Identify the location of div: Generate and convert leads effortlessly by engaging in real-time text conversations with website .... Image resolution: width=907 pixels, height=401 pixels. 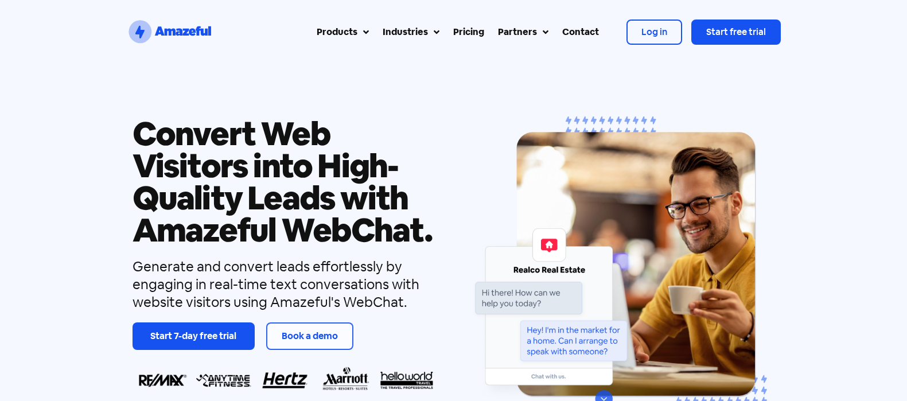
(285, 284).